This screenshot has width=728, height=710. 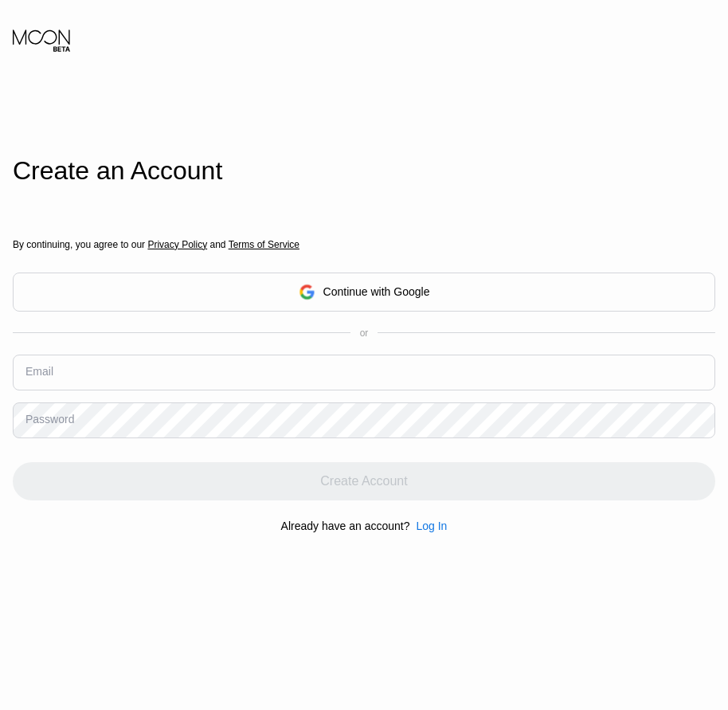 I want to click on span: Terms of Service, so click(x=264, y=244).